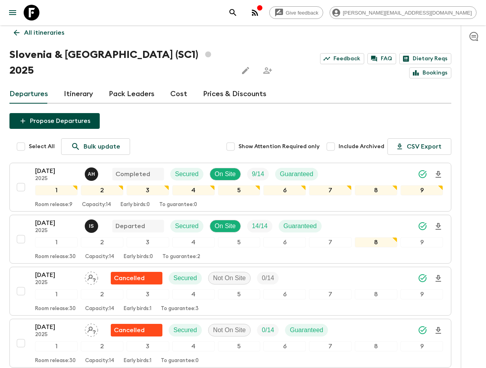  I want to click on button: CSV Export, so click(419, 147).